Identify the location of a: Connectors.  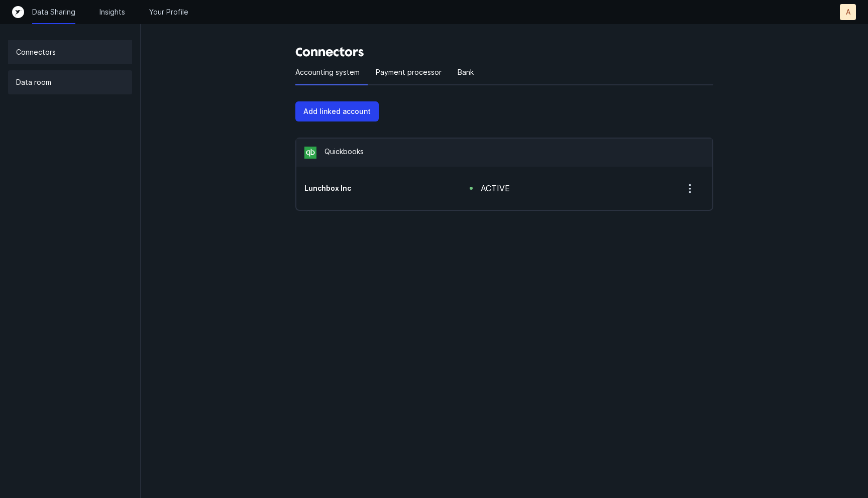
(70, 52).